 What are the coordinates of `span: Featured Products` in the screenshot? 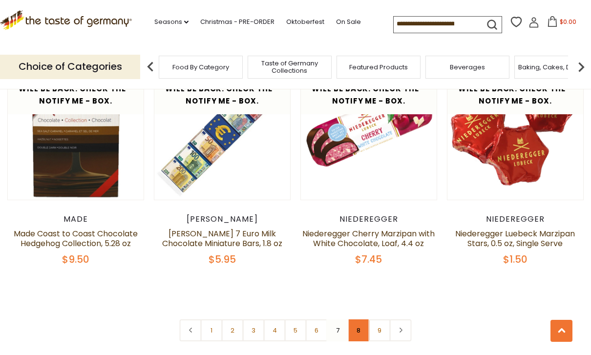 It's located at (379, 67).